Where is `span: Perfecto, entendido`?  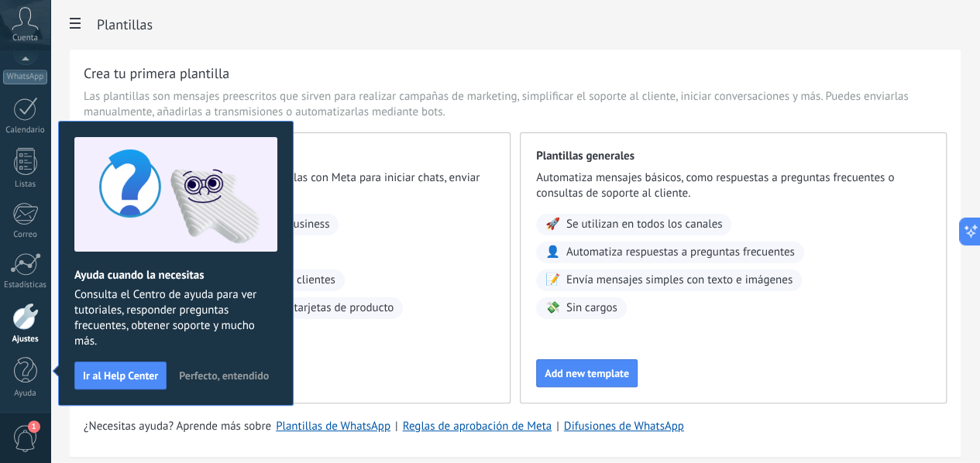
span: Perfecto, entendido is located at coordinates (224, 376).